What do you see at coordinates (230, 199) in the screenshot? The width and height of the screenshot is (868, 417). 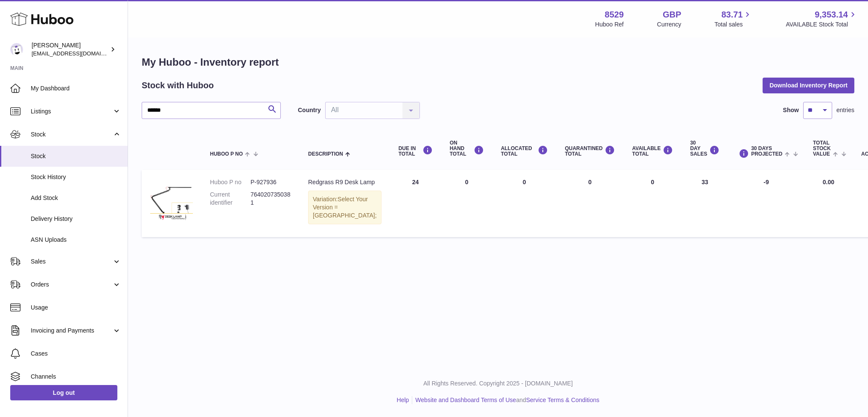 I see `dt: Current identifier` at bounding box center [230, 199].